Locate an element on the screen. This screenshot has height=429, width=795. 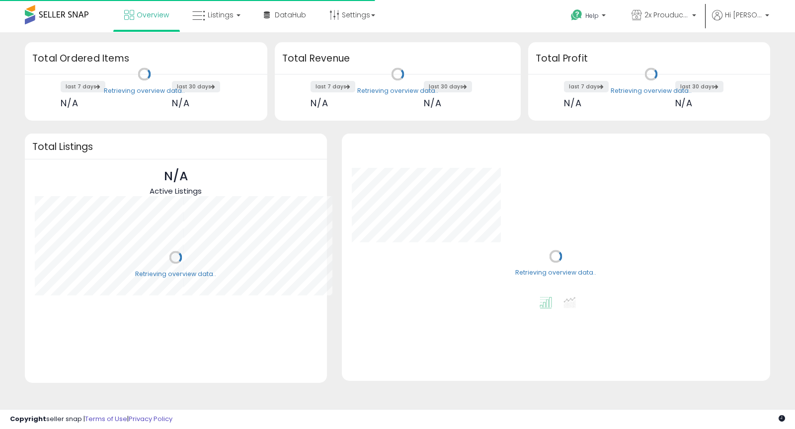
span: Overview is located at coordinates (152, 15).